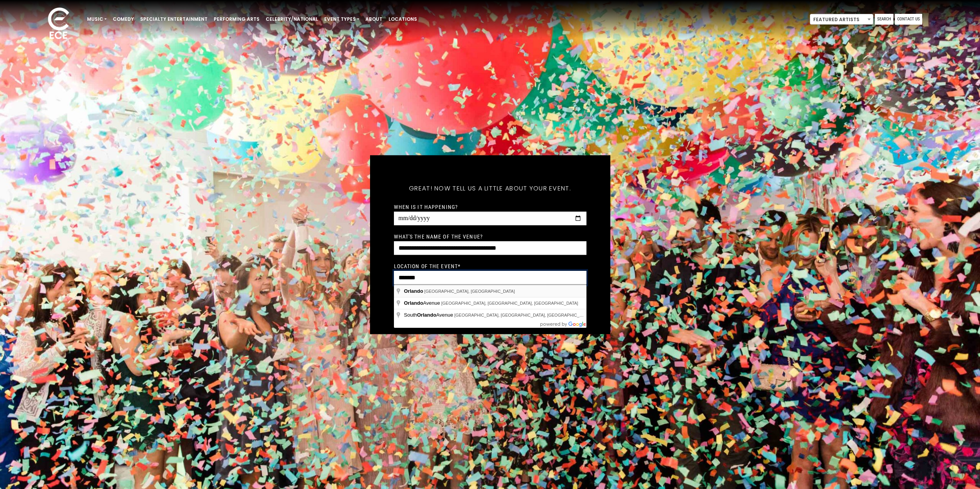 The height and width of the screenshot is (489, 980). What do you see at coordinates (423, 303) in the screenshot?
I see `span: Avenue` at bounding box center [423, 303].